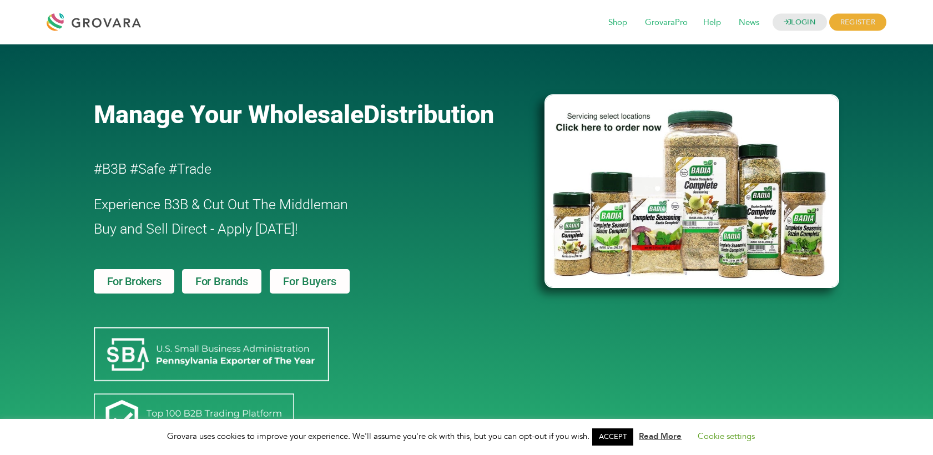 This screenshot has width=933, height=455. What do you see at coordinates (221, 281) in the screenshot?
I see `span: For Brands` at bounding box center [221, 281].